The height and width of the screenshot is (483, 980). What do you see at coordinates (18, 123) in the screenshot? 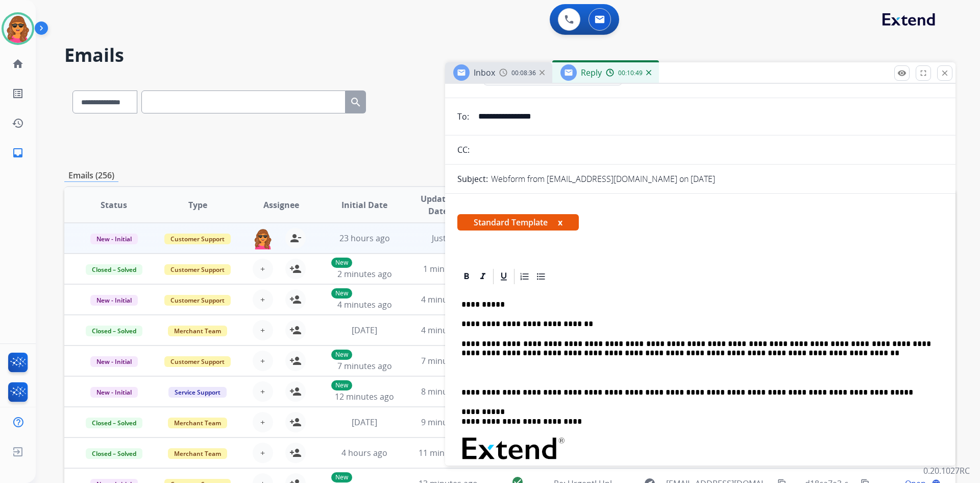
I see `mat-icon: history` at bounding box center [18, 123].